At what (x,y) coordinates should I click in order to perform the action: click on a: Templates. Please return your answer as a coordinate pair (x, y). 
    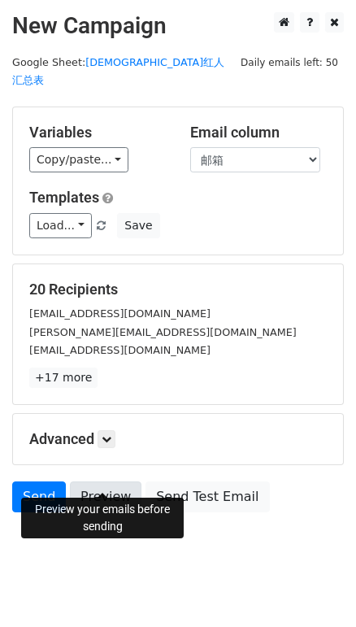
    Looking at the image, I should click on (64, 197).